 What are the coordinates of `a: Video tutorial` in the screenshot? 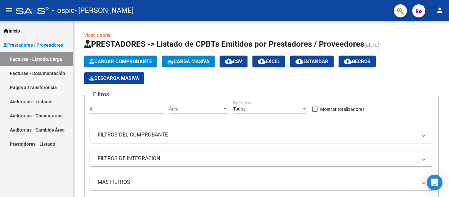 It's located at (98, 35).